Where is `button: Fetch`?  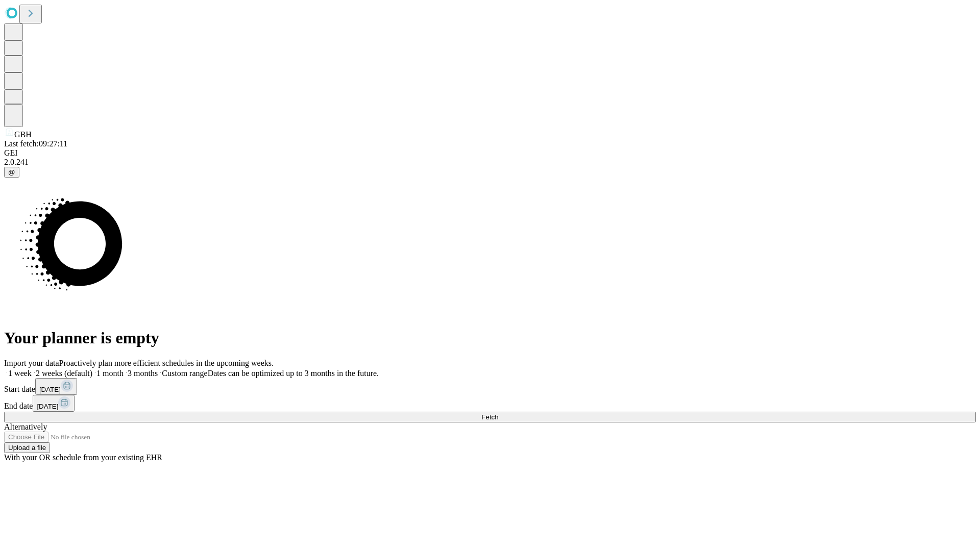 button: Fetch is located at coordinates (490, 417).